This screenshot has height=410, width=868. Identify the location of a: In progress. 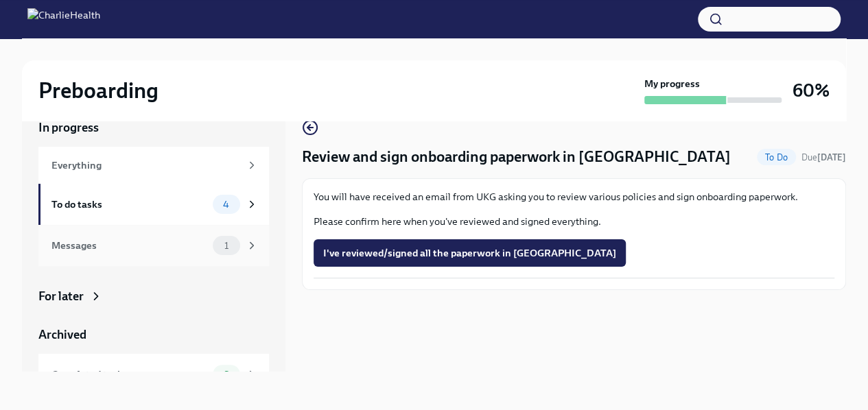
(154, 128).